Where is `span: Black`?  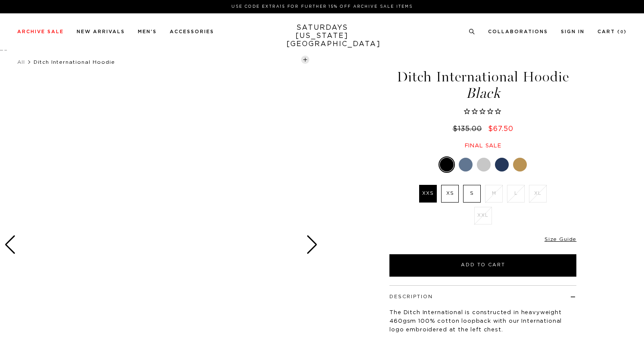 span: Black is located at coordinates (483, 93).